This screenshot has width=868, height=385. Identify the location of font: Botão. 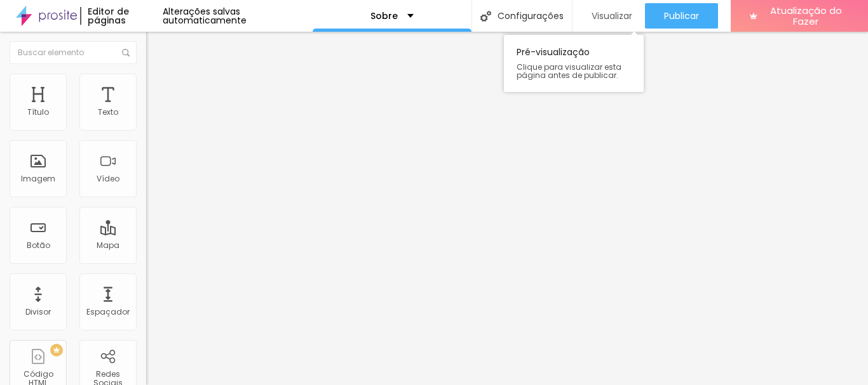
(38, 245).